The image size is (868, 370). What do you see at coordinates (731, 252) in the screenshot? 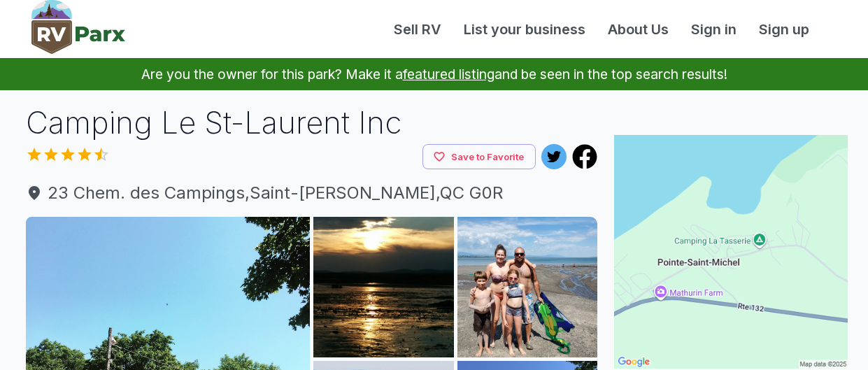
I see `img: Map for Camping Le St-Laurent Inc` at bounding box center [731, 252].